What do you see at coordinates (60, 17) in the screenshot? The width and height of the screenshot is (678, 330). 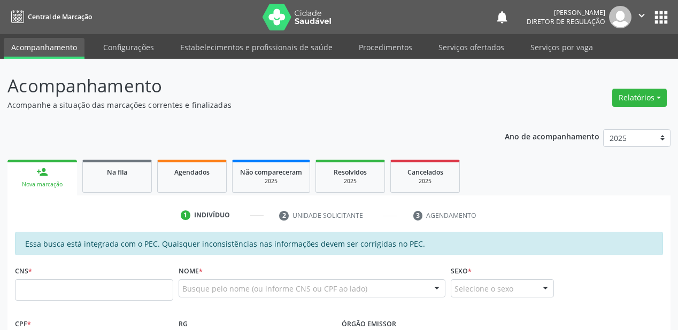 I see `span: Central de Marcação` at bounding box center [60, 17].